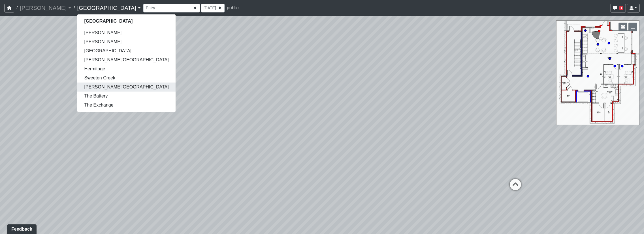  Describe the element at coordinates (127, 69) in the screenshot. I see `a: Hermitage` at that location.